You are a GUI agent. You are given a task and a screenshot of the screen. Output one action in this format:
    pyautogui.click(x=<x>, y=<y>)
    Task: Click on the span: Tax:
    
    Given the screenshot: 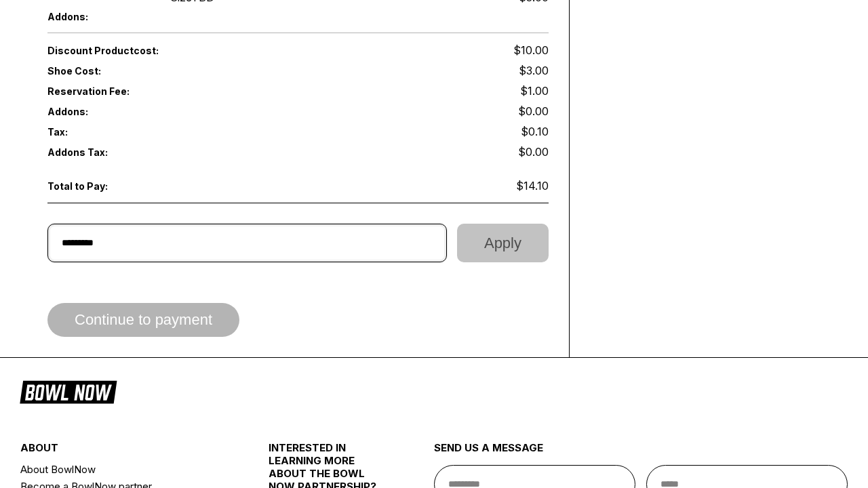 What is the action you would take?
    pyautogui.click(x=97, y=132)
    